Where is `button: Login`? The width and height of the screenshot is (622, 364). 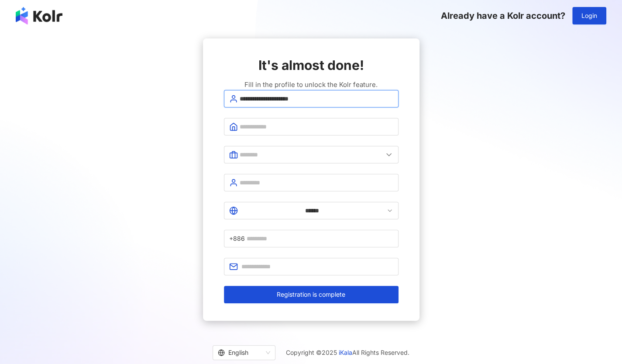 button: Login is located at coordinates (589, 16).